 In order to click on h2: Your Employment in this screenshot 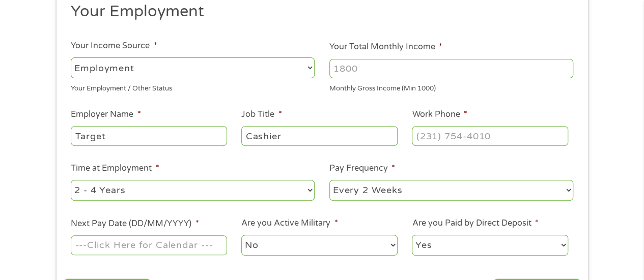, I will do `click(318, 12)`.